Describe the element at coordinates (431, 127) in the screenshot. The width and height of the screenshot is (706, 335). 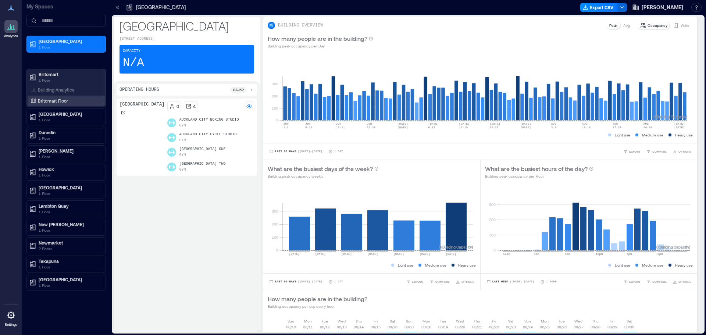
I see `text: 6-12` at that location.